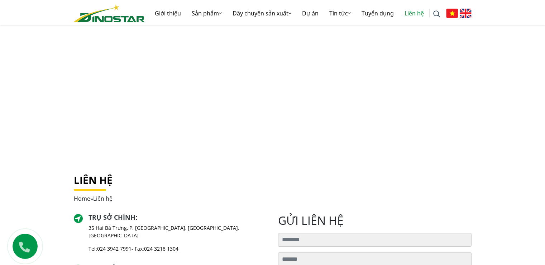 The image size is (545, 265). What do you see at coordinates (452, 13) in the screenshot?
I see `img: Tiếng Việt` at bounding box center [452, 13].